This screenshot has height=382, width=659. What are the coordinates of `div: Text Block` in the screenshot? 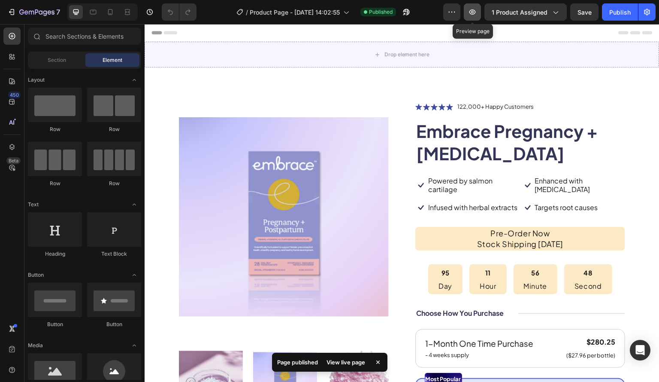 It's located at (114, 254).